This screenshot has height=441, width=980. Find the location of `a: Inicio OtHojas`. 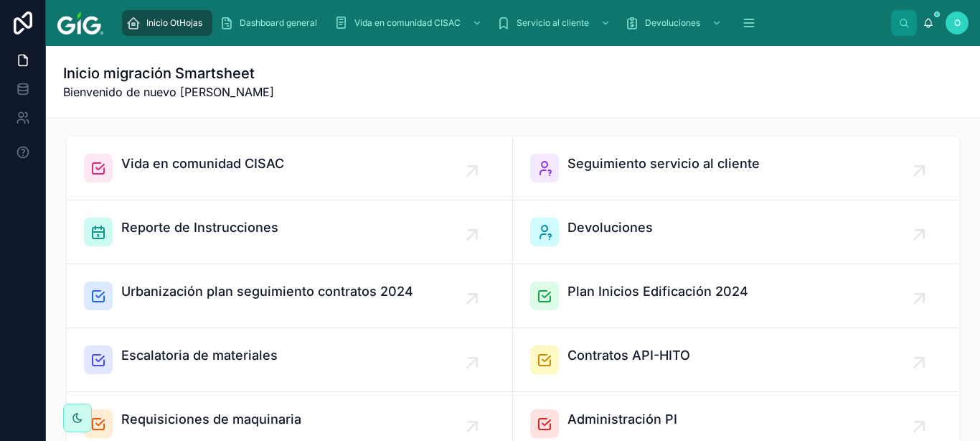

a: Inicio OtHojas is located at coordinates (167, 23).